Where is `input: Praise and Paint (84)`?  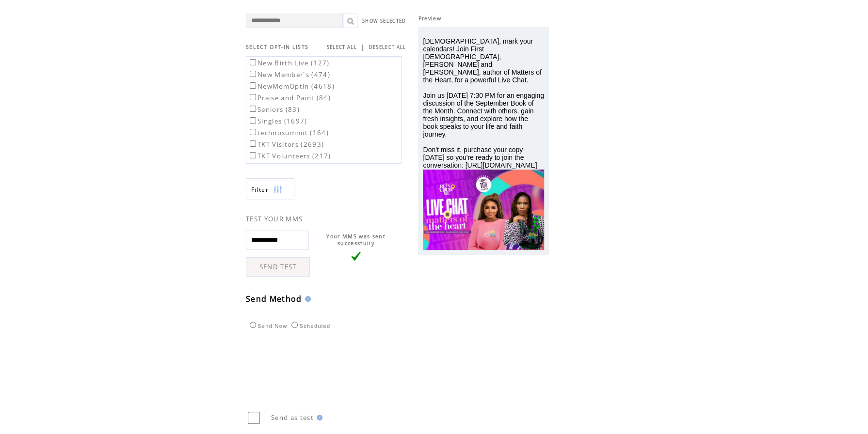 input: Praise and Paint (84) is located at coordinates (253, 97).